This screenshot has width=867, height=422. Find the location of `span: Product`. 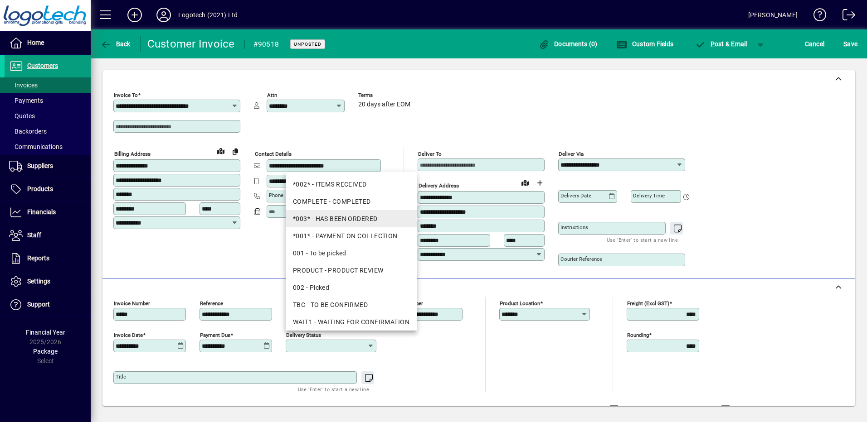

span: Product is located at coordinates (811, 409).